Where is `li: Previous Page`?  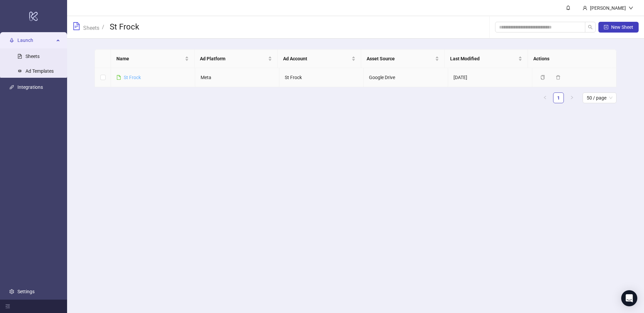 li: Previous Page is located at coordinates (545, 98).